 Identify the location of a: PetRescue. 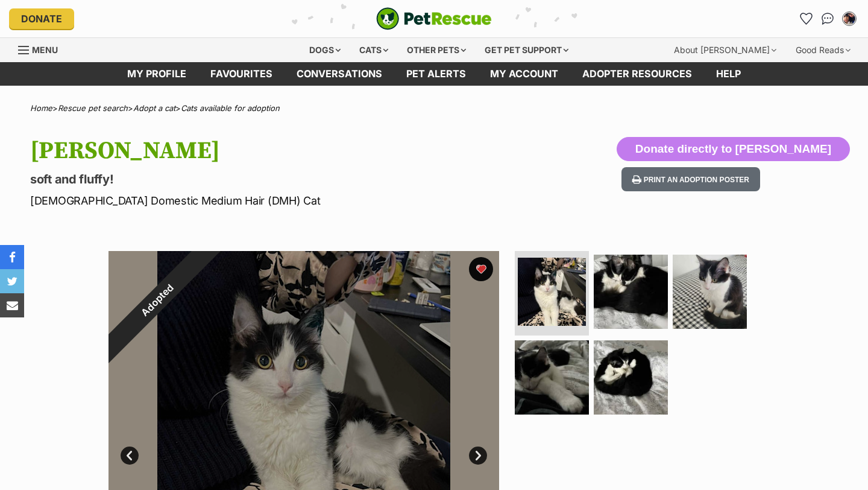
(434, 19).